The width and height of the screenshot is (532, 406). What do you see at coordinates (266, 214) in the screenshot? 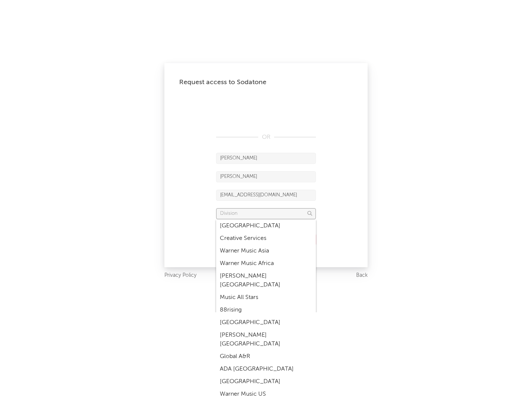
I see `input: Division` at bounding box center [266, 214].